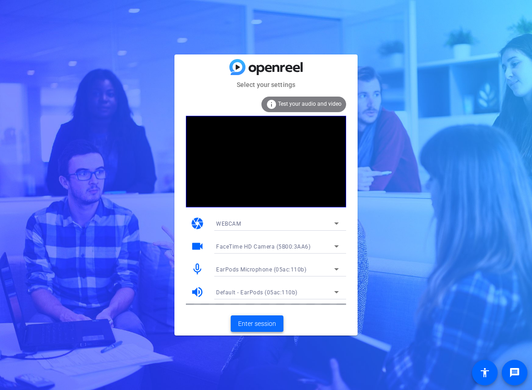 The height and width of the screenshot is (390, 532). I want to click on mat-icon: accessibility, so click(485, 373).